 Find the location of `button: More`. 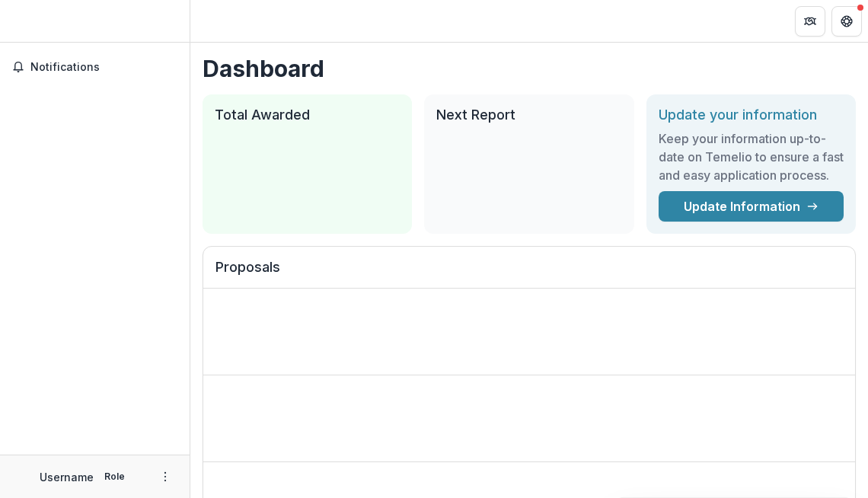

button: More is located at coordinates (165, 476).